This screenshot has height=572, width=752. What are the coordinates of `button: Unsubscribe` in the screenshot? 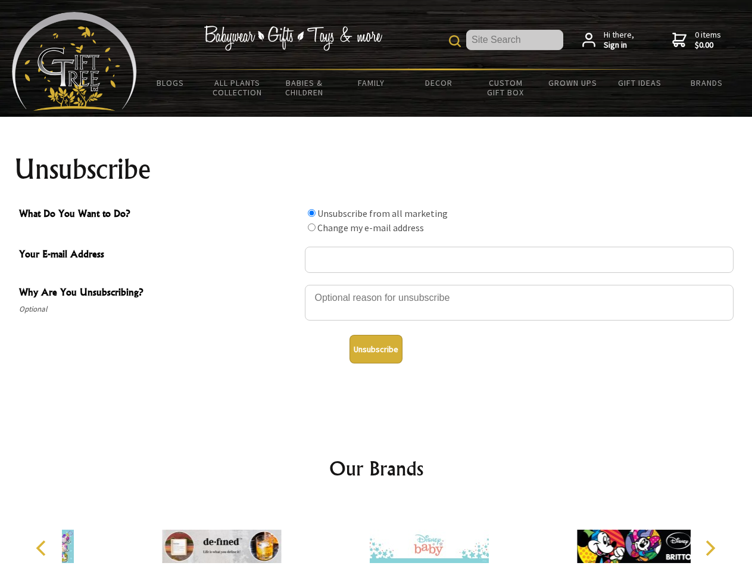 It's located at (376, 349).